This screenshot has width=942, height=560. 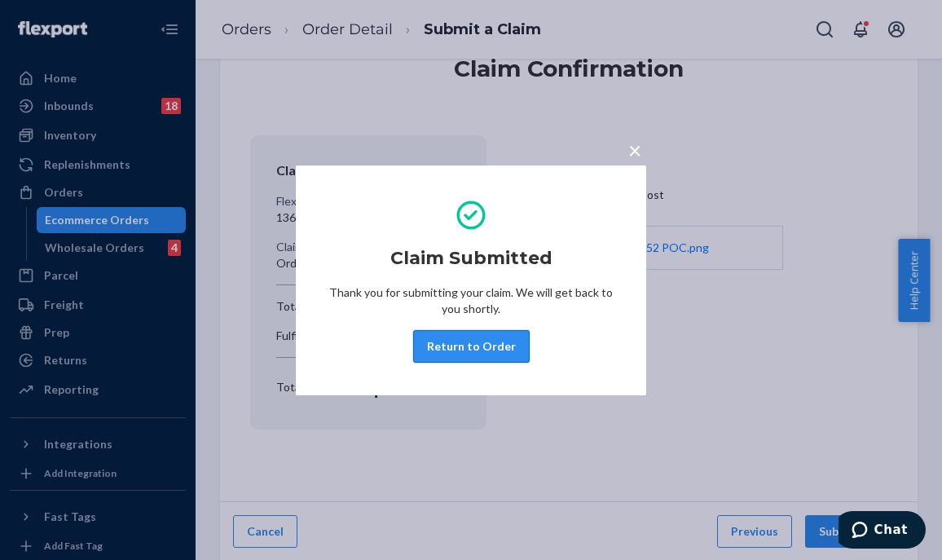 I want to click on h2: Claim Submitted, so click(x=471, y=259).